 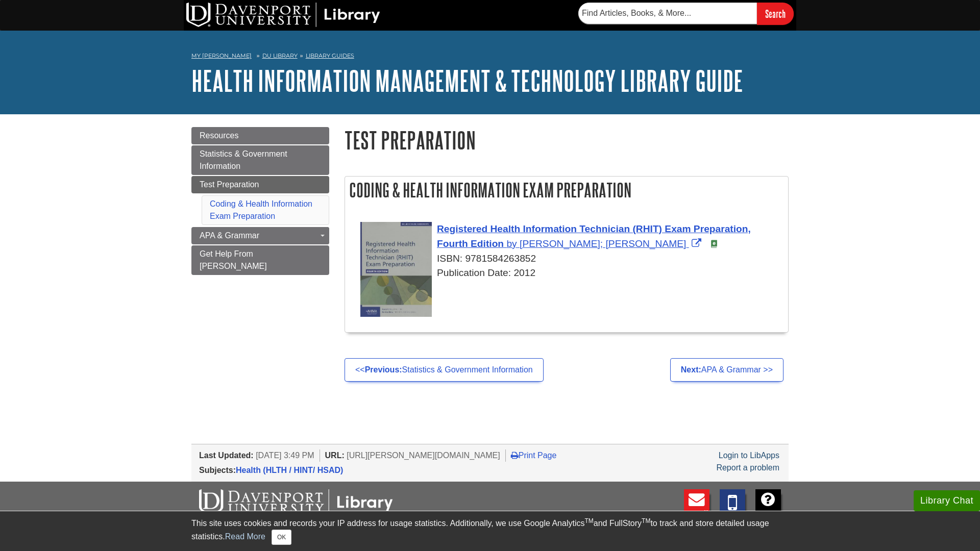 What do you see at coordinates (566, 139) in the screenshot?
I see `h1: Test Preparation` at bounding box center [566, 139].